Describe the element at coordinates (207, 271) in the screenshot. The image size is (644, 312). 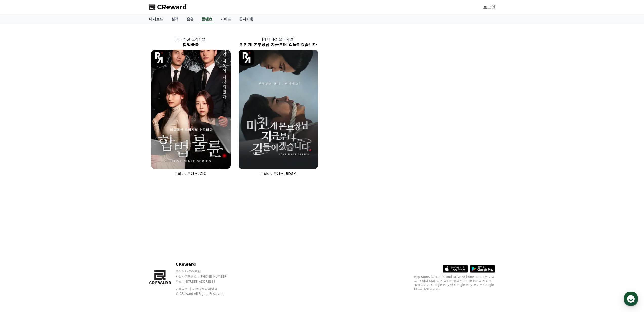
I see `p: 주식회사 와이피랩` at that location.